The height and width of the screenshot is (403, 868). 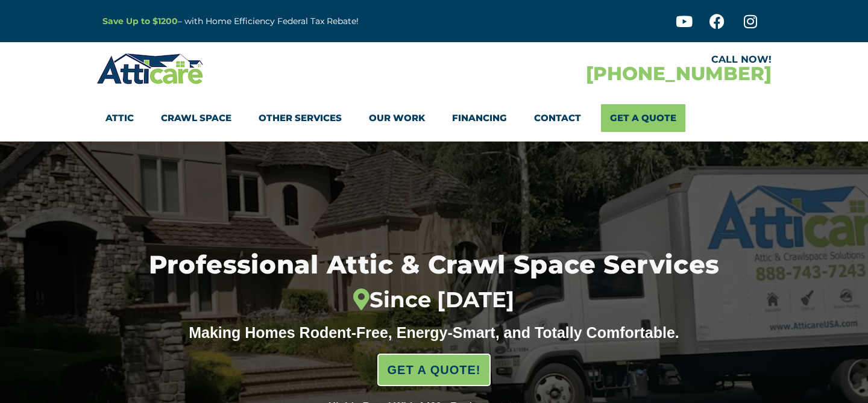 I want to click on a: Get A Quote, so click(x=643, y=118).